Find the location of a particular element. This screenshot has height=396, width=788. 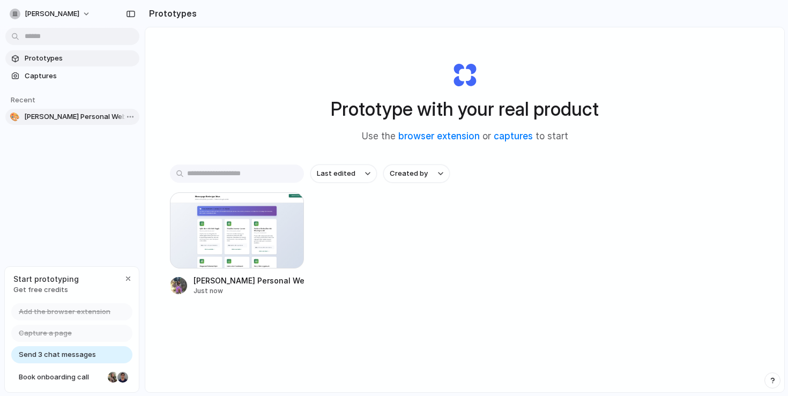

span: Created by is located at coordinates (408, 174).